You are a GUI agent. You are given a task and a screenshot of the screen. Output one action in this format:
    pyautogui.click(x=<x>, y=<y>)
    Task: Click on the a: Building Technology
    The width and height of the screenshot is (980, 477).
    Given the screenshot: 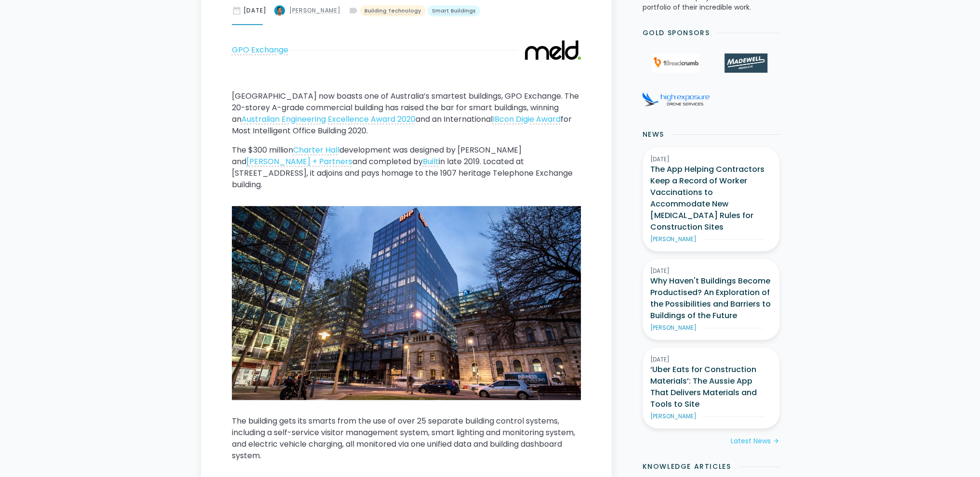 What is the action you would take?
    pyautogui.click(x=392, y=11)
    